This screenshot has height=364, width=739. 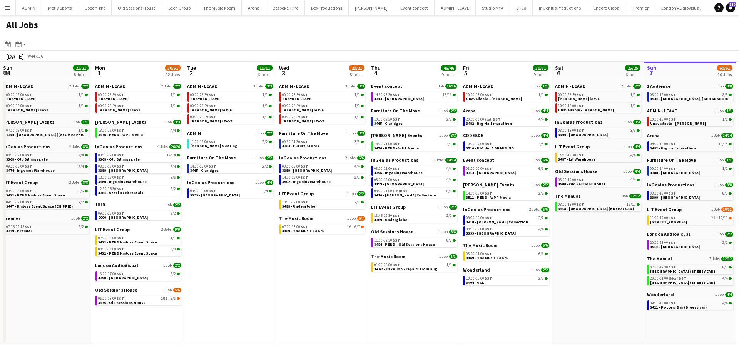 I want to click on span: 2234 - Four Seasons Hampshire (Luton), so click(x=52, y=134).